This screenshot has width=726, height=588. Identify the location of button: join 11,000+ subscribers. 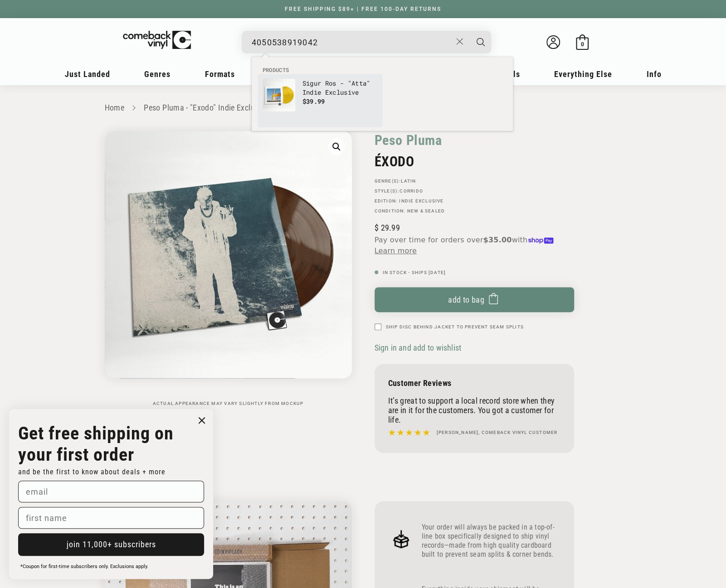
(111, 545).